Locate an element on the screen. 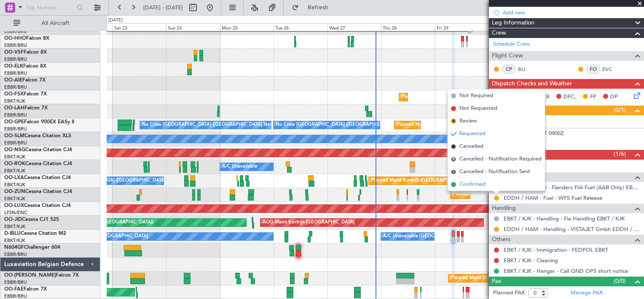 This screenshot has width=644, height=299. a: OO-GPEFalcon 900EX EASy II is located at coordinates (39, 122).